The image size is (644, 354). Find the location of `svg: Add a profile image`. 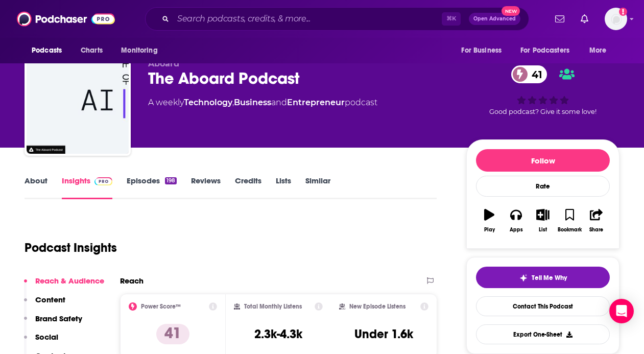

svg: Add a profile image is located at coordinates (623, 12).